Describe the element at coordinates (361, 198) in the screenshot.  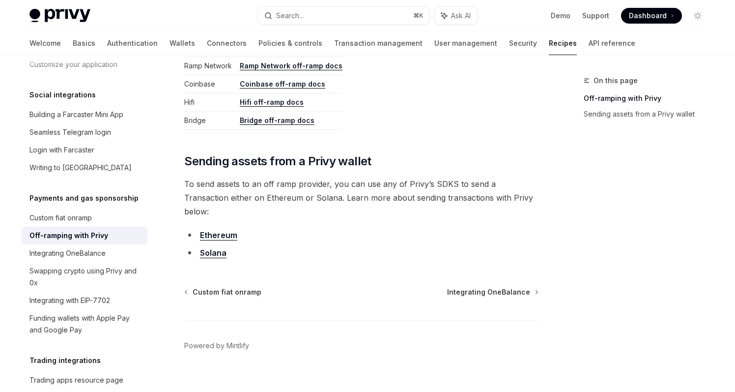
I see `span: To send assets to an off ramp provider, you can use any of Privy’s SDKS to send a Transaction eit...` at that location.